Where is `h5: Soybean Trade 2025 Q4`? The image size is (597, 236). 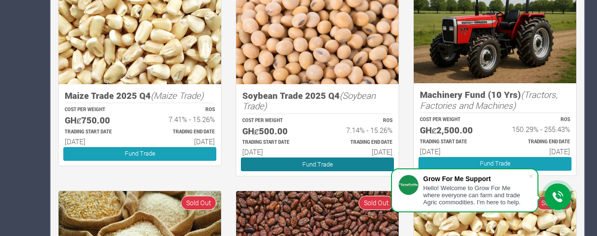
h5: Soybean Trade 2025 Q4 is located at coordinates (317, 101).